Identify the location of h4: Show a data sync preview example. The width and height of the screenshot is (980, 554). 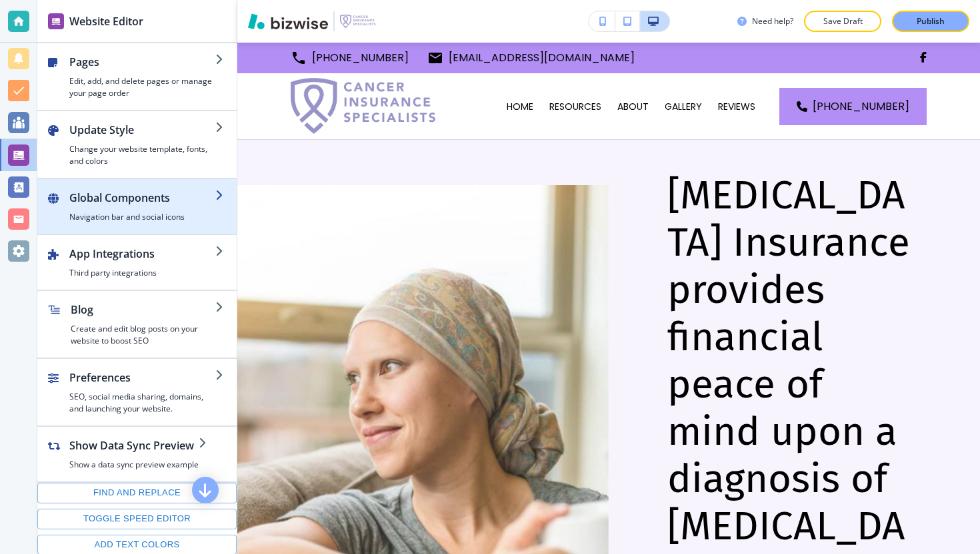
(134, 465).